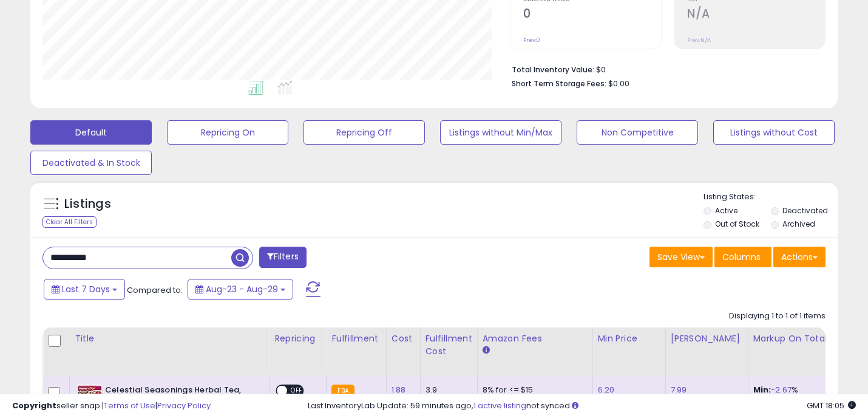 Image resolution: width=868 pixels, height=418 pixels. I want to click on div: Min Price, so click(629, 339).